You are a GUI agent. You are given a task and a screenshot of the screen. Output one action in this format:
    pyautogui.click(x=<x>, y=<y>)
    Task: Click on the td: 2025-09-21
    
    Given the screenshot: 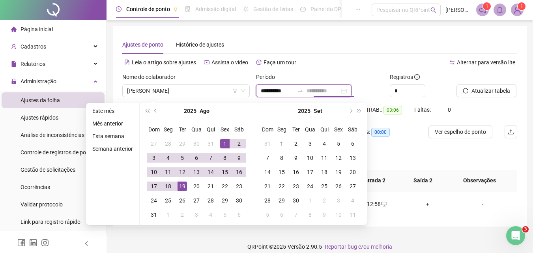 What is the action you would take?
    pyautogui.click(x=267, y=186)
    